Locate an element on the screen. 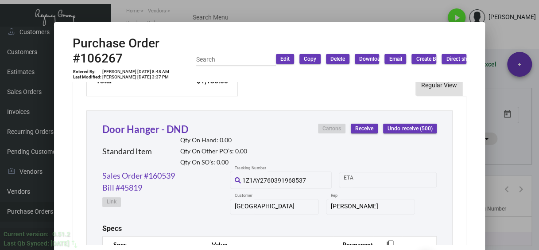 The height and width of the screenshot is (250, 539). button: Undo receive (500) is located at coordinates (410, 128).